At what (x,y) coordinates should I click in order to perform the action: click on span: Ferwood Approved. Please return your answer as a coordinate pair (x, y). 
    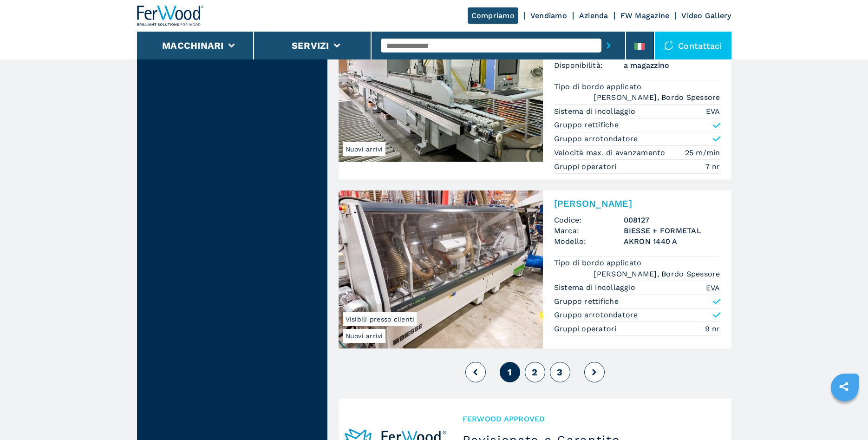
    Looking at the image, I should click on (589, 418).